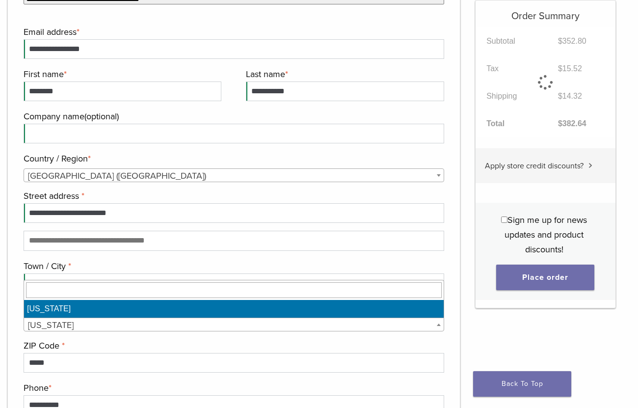  Describe the element at coordinates (546, 235) in the screenshot. I see `span: Sign me up for news updates and product discounts!` at that location.